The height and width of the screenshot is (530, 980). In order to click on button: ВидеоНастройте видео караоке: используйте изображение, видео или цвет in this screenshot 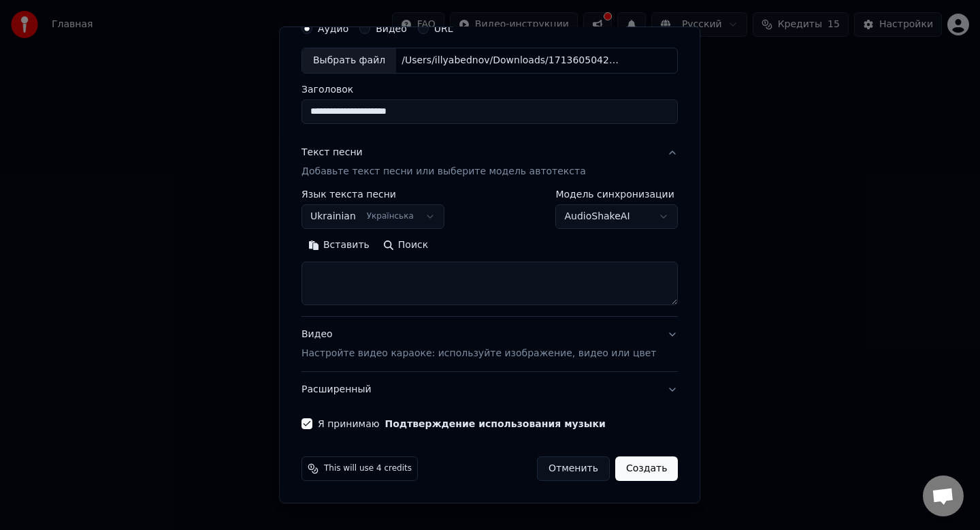, I will do `click(490, 344)`.